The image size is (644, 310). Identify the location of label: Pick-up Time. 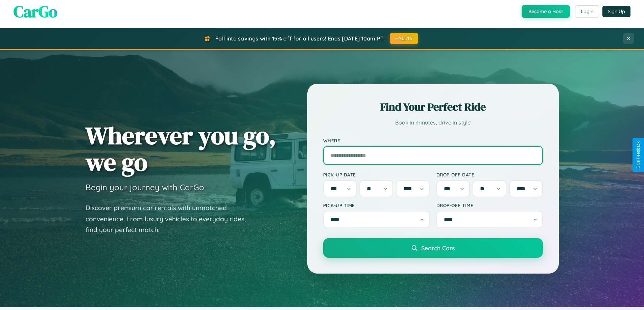
(376, 205).